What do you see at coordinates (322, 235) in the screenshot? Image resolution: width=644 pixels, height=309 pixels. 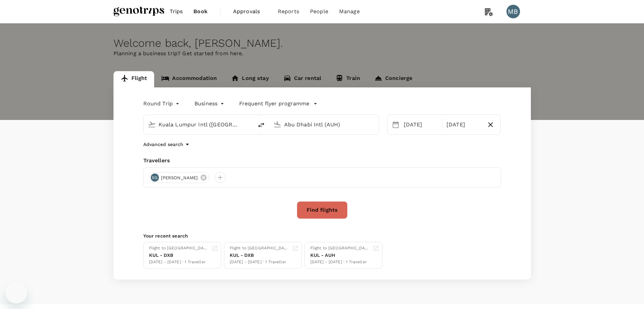 I see `p: Your recent search` at bounding box center [322, 235].